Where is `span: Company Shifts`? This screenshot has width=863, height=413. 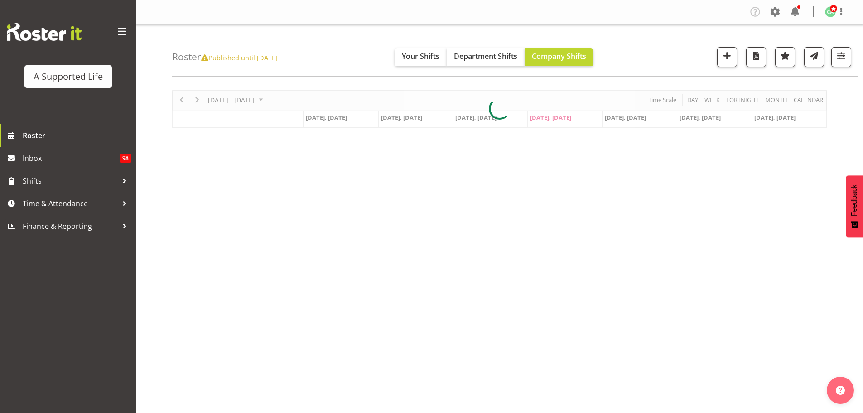 span: Company Shifts is located at coordinates (559, 56).